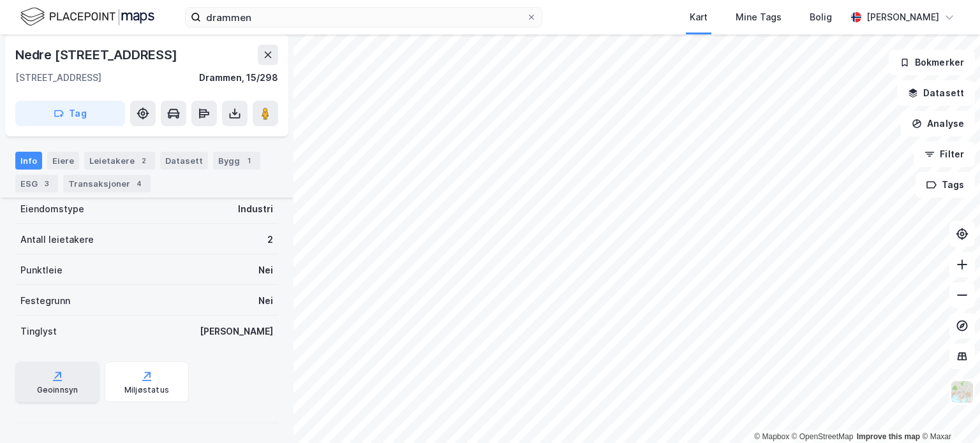  Describe the element at coordinates (147, 390) in the screenshot. I see `div: Miljøstatus` at that location.